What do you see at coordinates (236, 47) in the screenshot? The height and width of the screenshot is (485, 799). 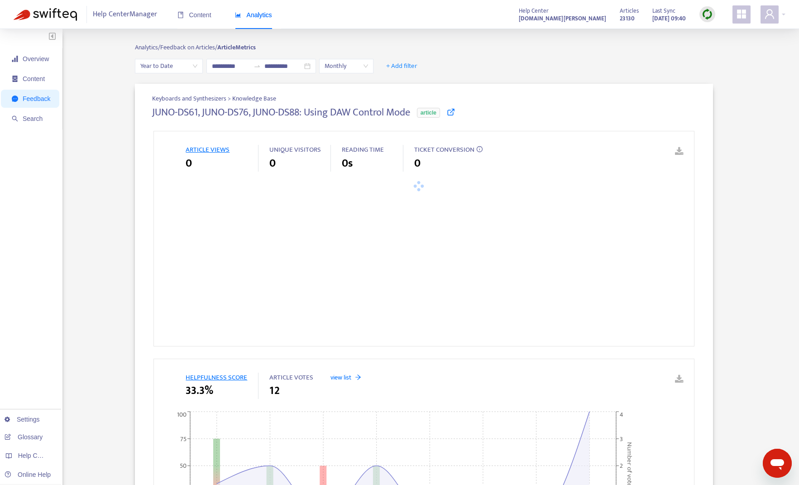 I see `strong: Article Metrics` at bounding box center [236, 47].